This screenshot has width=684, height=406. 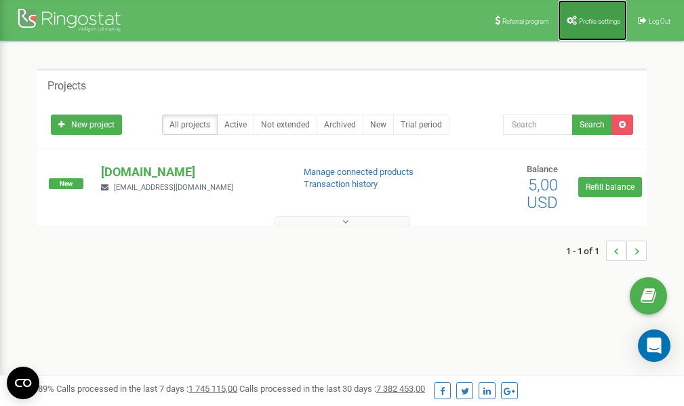 What do you see at coordinates (610, 187) in the screenshot?
I see `a: Refill balance` at bounding box center [610, 187].